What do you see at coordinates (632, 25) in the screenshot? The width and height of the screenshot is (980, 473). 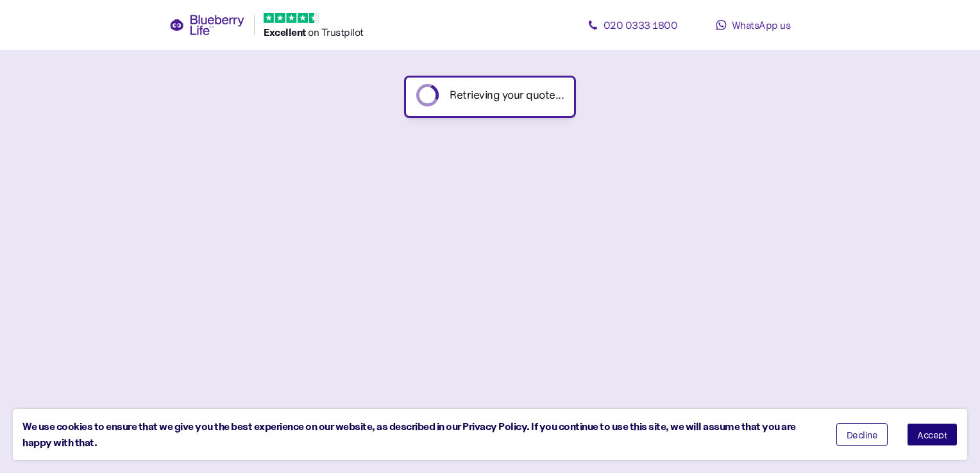 I see `a: 020 0333 1800` at bounding box center [632, 25].